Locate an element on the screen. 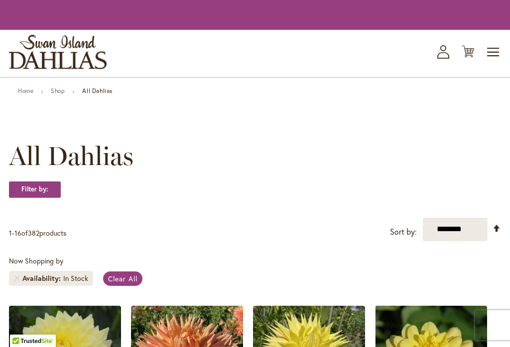 The image size is (510, 347). span: 16 is located at coordinates (18, 233).